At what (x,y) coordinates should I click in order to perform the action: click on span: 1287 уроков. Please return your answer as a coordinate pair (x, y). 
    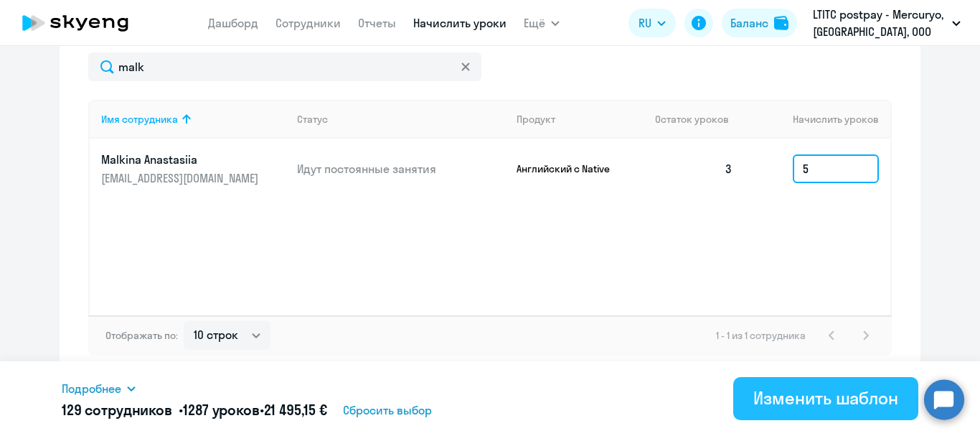
    Looking at the image, I should click on (221, 409).